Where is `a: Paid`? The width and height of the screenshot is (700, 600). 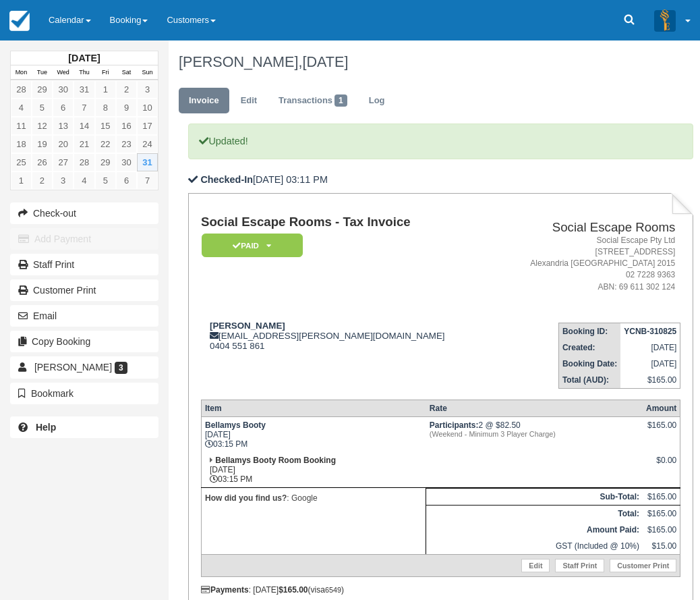
a: Paid is located at coordinates (250, 245).